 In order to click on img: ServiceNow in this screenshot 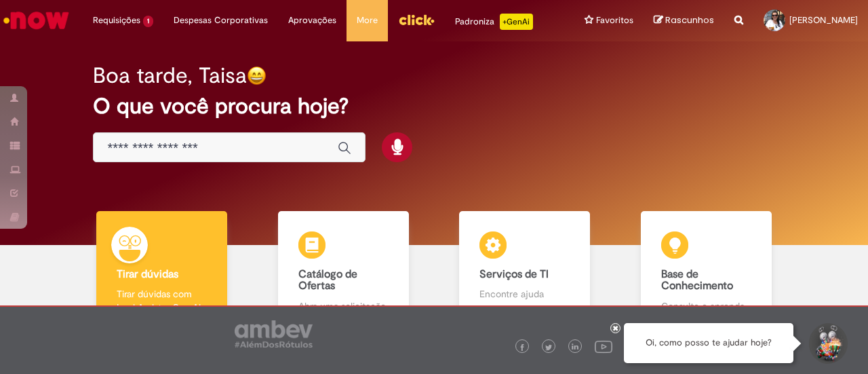, I will do `click(36, 21)`.